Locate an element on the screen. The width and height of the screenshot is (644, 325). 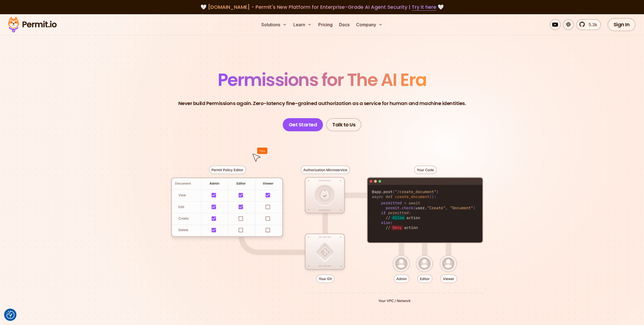
a: Get Started is located at coordinates (303, 125).